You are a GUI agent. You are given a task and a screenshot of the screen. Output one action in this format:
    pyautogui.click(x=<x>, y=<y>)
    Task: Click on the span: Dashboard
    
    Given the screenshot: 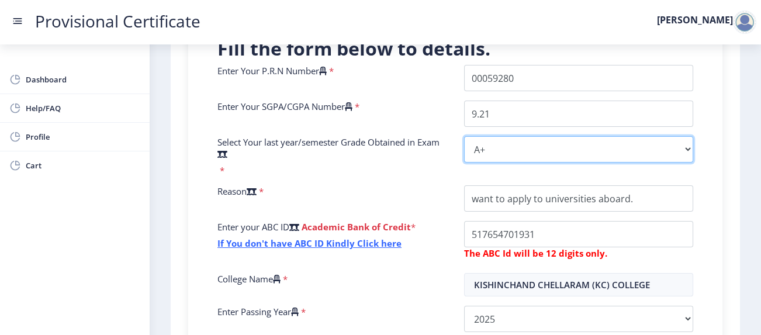 What is the action you would take?
    pyautogui.click(x=83, y=79)
    